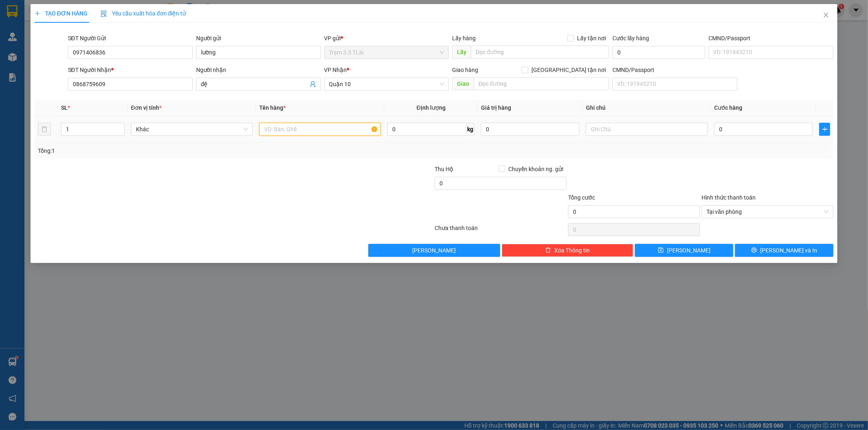  Describe the element at coordinates (258, 70) in the screenshot. I see `div: Người nhận` at that location.